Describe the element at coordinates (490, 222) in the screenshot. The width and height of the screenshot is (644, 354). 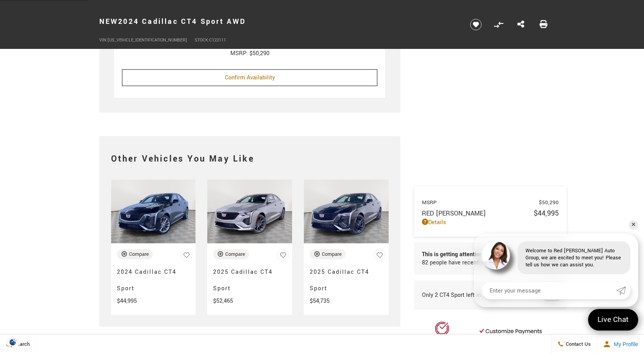
I see `a: Details` at that location.